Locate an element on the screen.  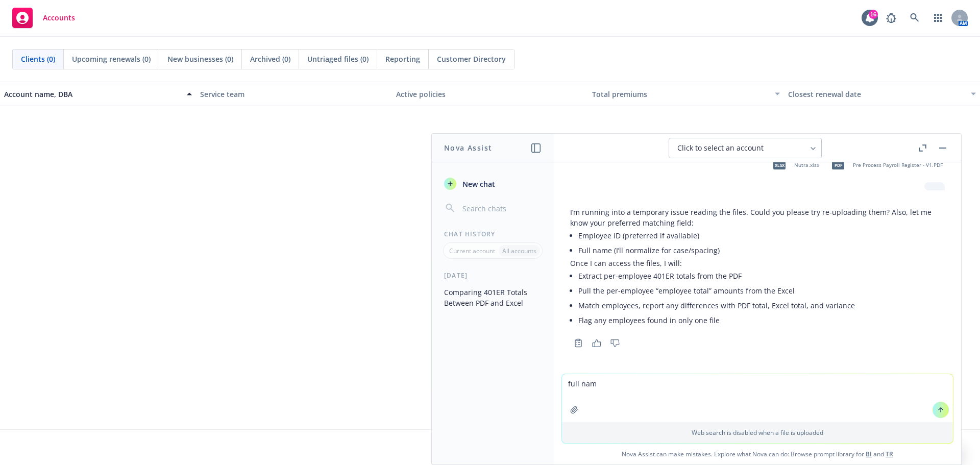
span: Pre Process Payroll Register - V1.PDF is located at coordinates (897, 165).